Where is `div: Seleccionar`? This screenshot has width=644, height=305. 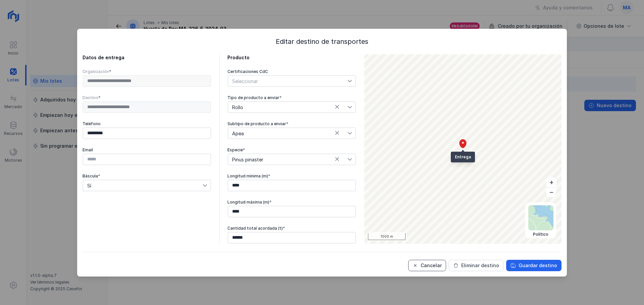 div: Seleccionar is located at coordinates (244, 81).